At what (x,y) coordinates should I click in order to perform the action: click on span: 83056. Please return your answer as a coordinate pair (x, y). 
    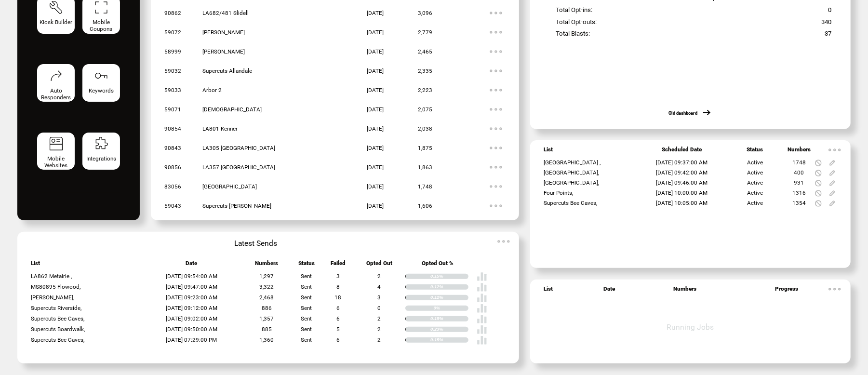
    Looking at the image, I should click on (173, 186).